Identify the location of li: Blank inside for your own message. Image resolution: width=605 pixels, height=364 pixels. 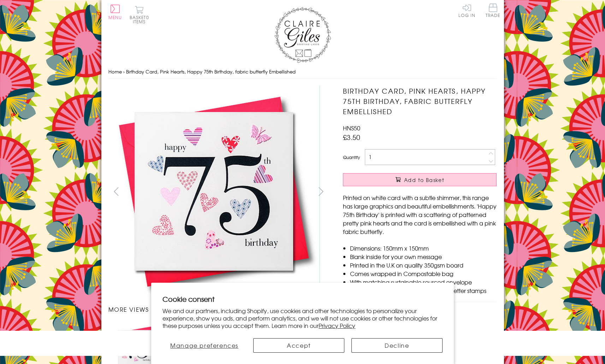
(423, 257).